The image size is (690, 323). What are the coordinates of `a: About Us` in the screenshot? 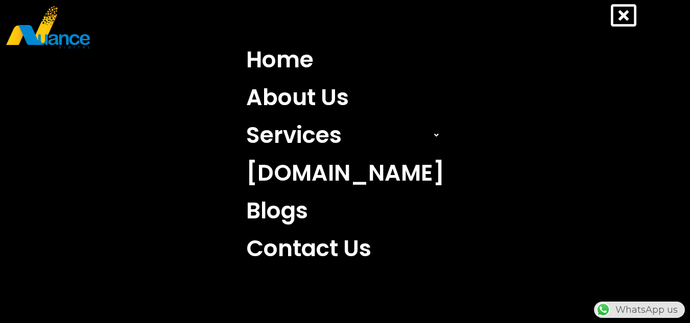 It's located at (345, 98).